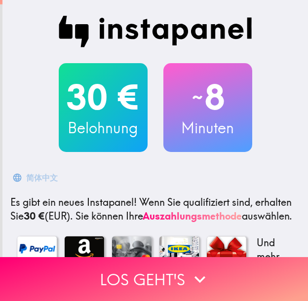 The image size is (308, 301). What do you see at coordinates (42, 178) in the screenshot?
I see `div: 简体中文` at bounding box center [42, 178].